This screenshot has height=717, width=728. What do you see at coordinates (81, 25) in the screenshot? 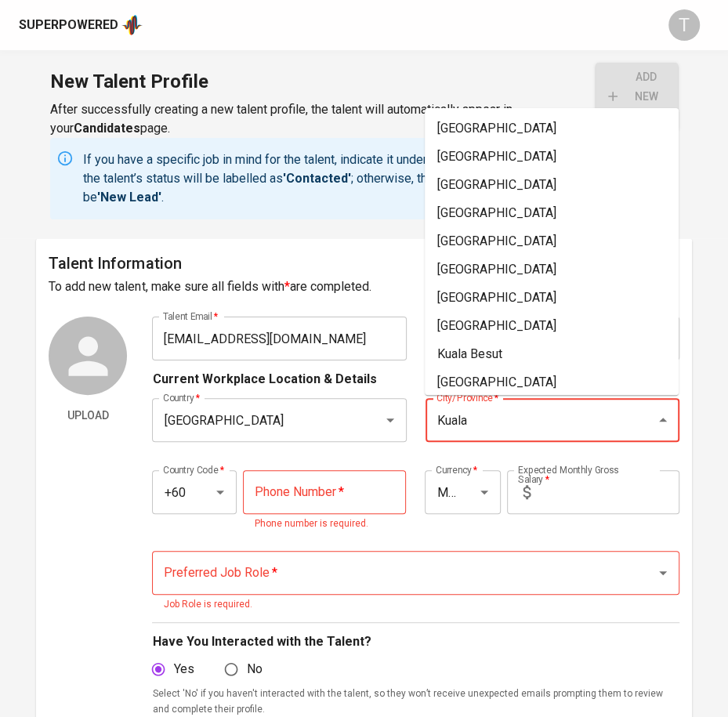
I see `a: Superpoweredapp logo` at bounding box center [81, 25].